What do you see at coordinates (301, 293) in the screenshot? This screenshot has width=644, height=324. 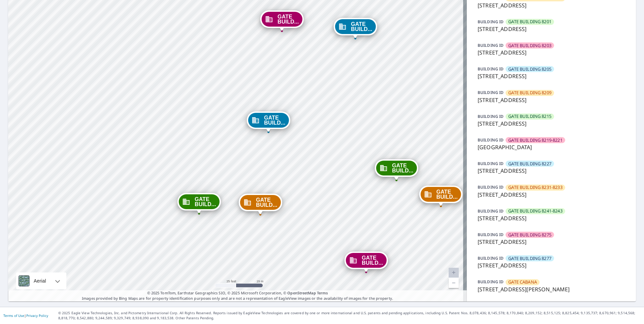 I see `a: OpenStreetMap` at bounding box center [301, 293].